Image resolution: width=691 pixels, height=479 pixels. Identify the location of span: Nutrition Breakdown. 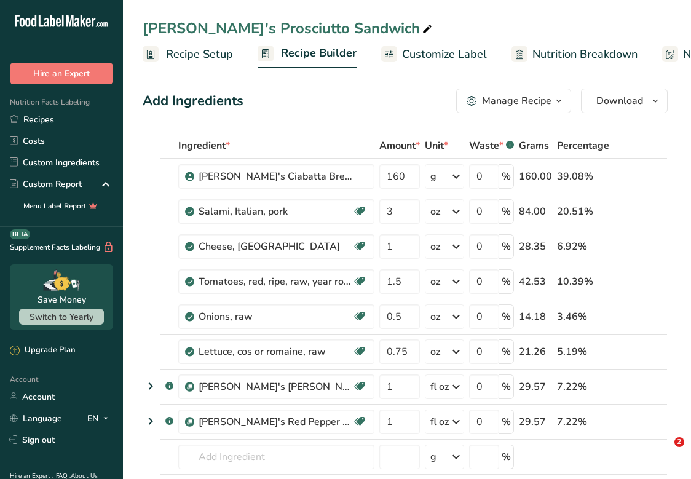
(584, 54).